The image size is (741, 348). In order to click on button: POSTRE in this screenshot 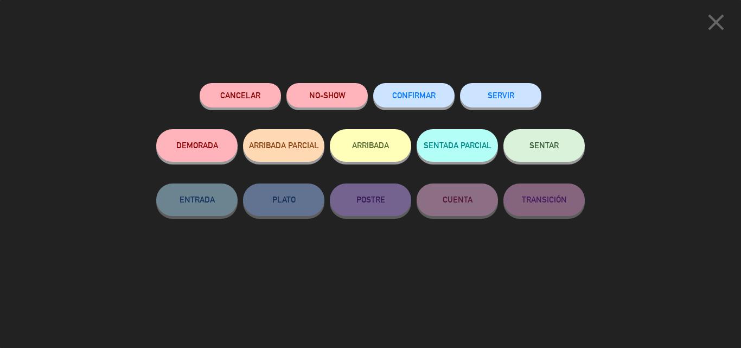, I will do `click(371, 200)`.